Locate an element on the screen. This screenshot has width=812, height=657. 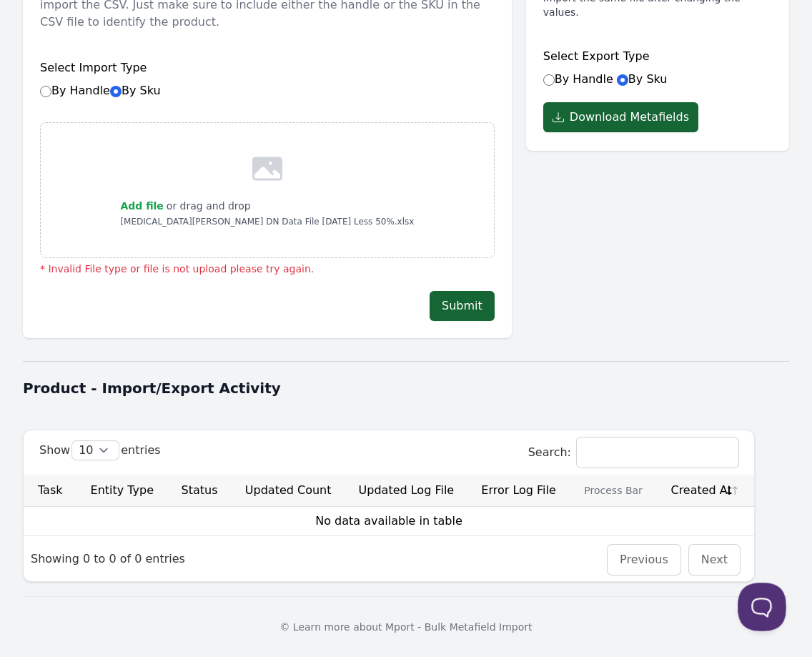
p: or drag and drop is located at coordinates (207, 206).